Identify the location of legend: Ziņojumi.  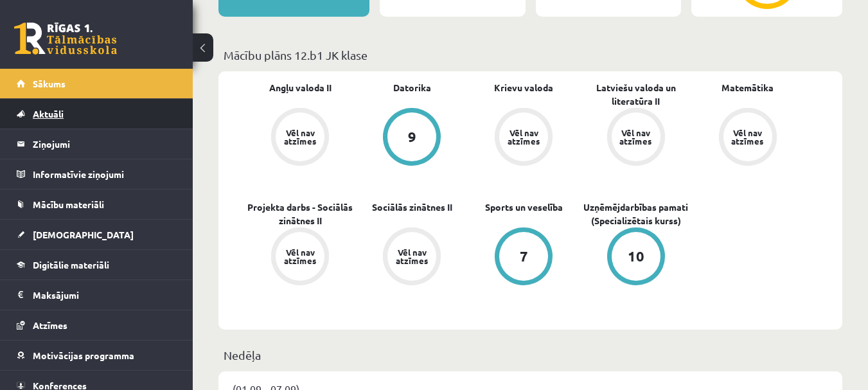
(105, 144).